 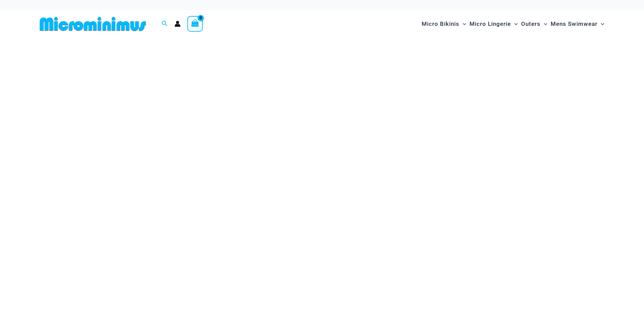 What do you see at coordinates (93, 24) in the screenshot?
I see `img: MM SHOP LOGO FLAT` at bounding box center [93, 24].